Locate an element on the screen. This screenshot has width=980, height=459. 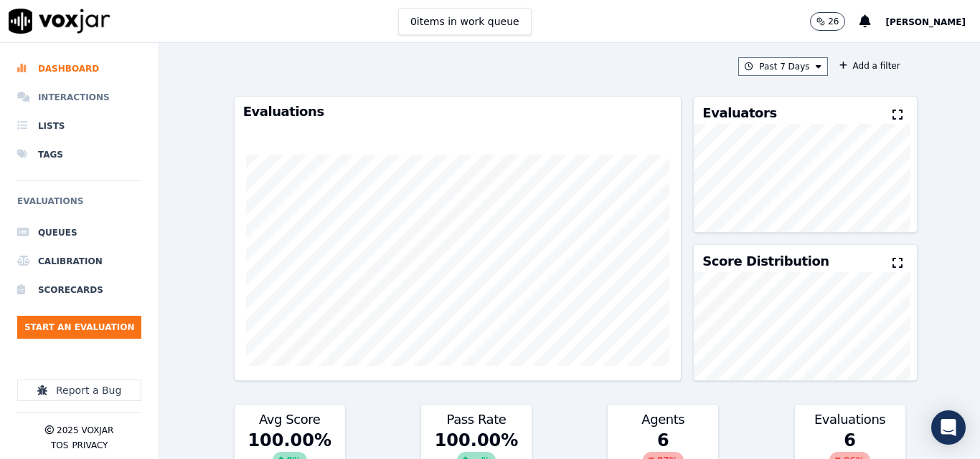
img: voxjar logo is located at coordinates (60, 21).